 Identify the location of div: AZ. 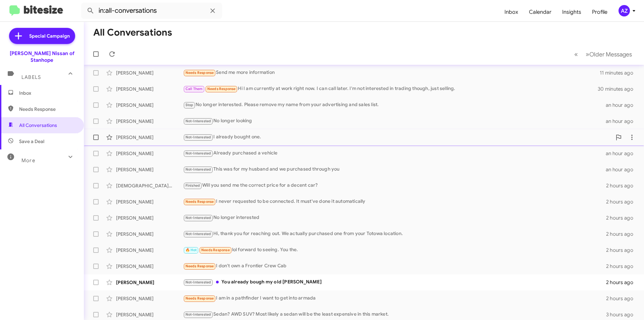
(624, 11).